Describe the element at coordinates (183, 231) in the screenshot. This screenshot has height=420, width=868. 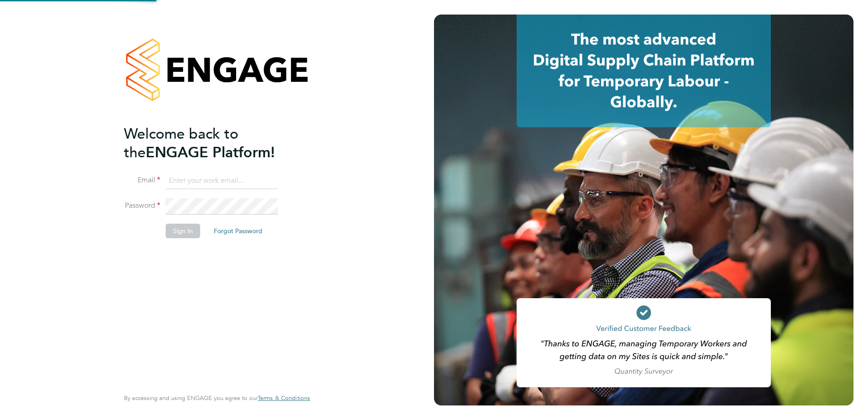
I see `button: Sign In` at that location.